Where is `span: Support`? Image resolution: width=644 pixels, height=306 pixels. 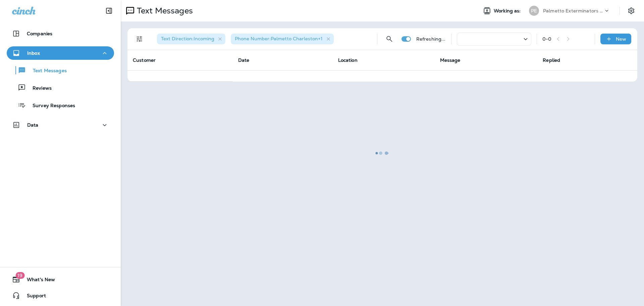
span: Support is located at coordinates (33, 297).